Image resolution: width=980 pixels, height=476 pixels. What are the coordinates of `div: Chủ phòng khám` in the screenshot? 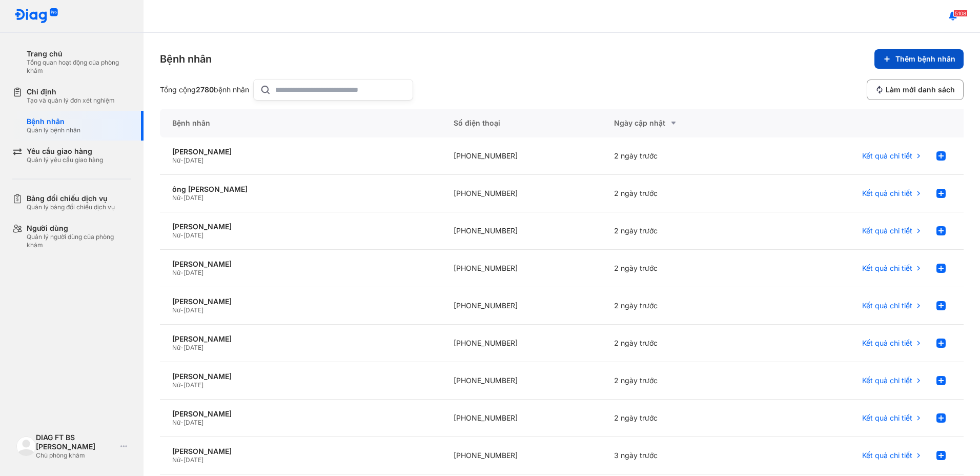 It's located at (76, 455).